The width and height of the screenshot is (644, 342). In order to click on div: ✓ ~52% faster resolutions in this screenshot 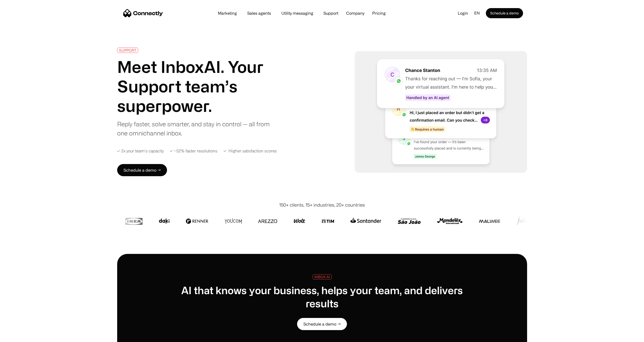, I will do `click(194, 151)`.